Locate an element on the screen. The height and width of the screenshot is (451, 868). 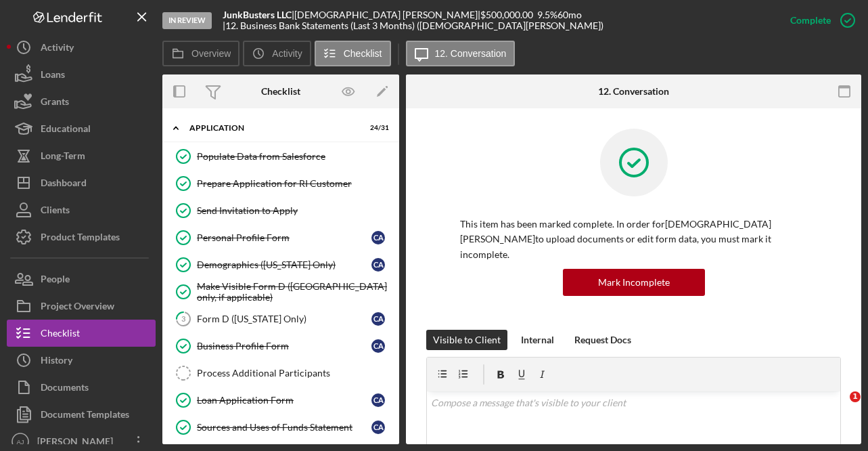
div: Clients is located at coordinates (55, 211).